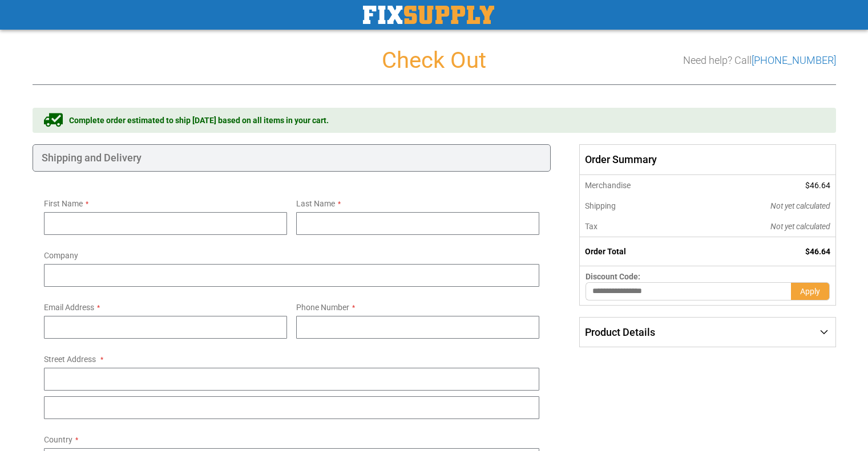 This screenshot has height=451, width=868. Describe the element at coordinates (61, 255) in the screenshot. I see `span: Company` at that location.